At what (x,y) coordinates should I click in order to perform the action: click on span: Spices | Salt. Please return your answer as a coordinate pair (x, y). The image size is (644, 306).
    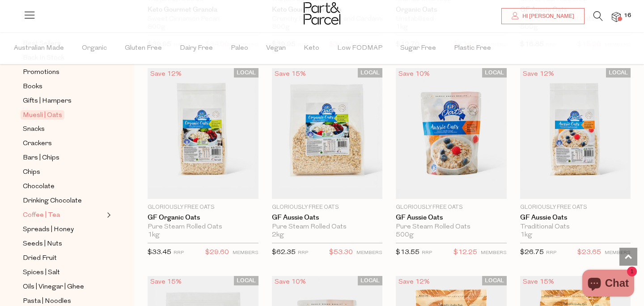
    Looking at the image, I should click on (41, 272).